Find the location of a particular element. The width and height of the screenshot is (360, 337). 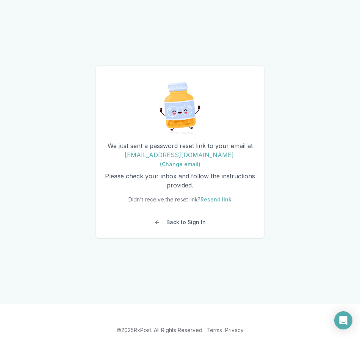

p: Please check your inbox and follow the instructions provided. is located at coordinates (180, 181).